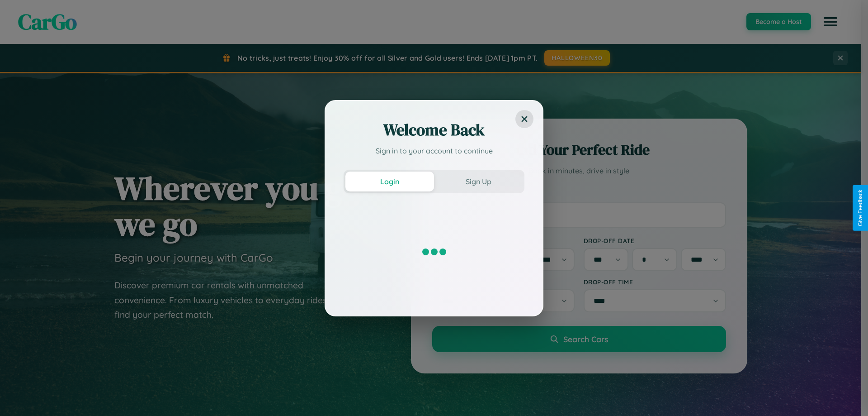 Image resolution: width=868 pixels, height=416 pixels. Describe the element at coordinates (478, 181) in the screenshot. I see `button: Sign Up` at that location.